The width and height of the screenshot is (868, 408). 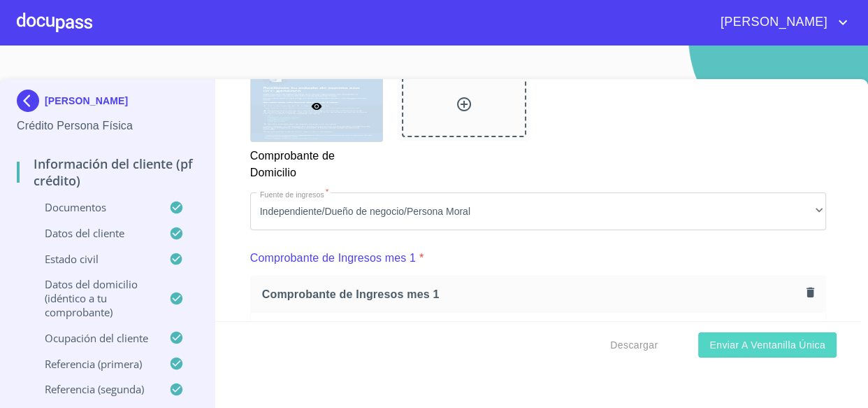 I want to click on button: Enviar a Ventanilla única, so click(x=767, y=345).